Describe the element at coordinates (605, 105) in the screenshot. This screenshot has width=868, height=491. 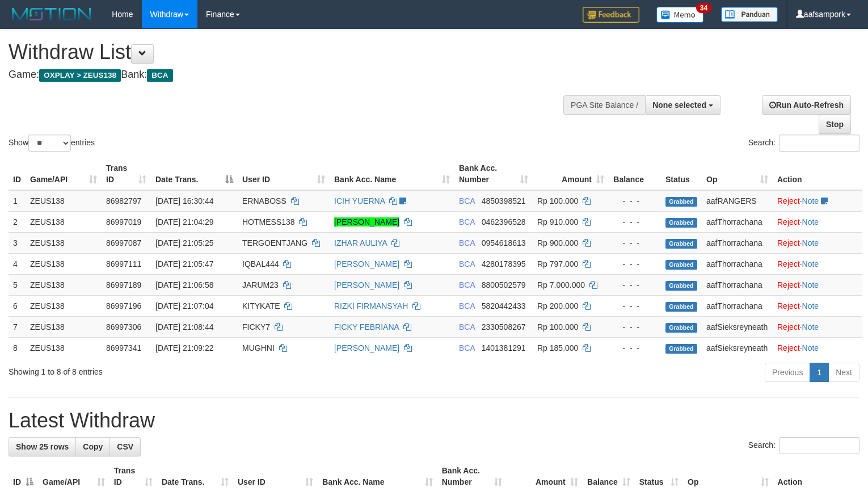
I see `div: PGA Site Balance /` at that location.